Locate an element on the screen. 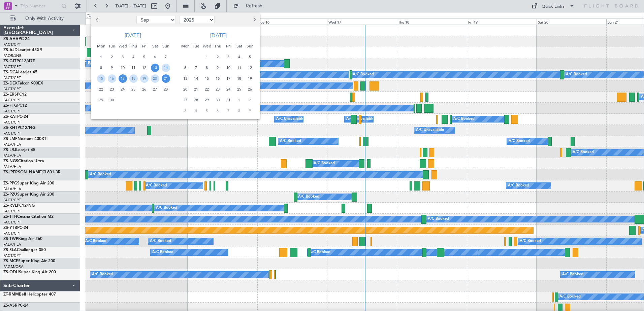  div: 1-9-2025 is located at coordinates (101, 57).